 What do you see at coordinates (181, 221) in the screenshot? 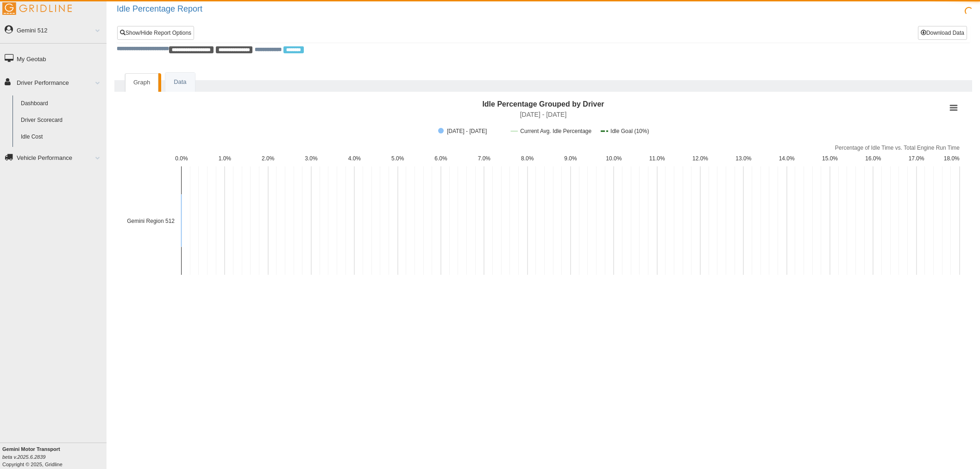
I see `path: Gemini Region 512, 16.37. 9/21/2025 - 9/27/2025.` at bounding box center [181, 221].